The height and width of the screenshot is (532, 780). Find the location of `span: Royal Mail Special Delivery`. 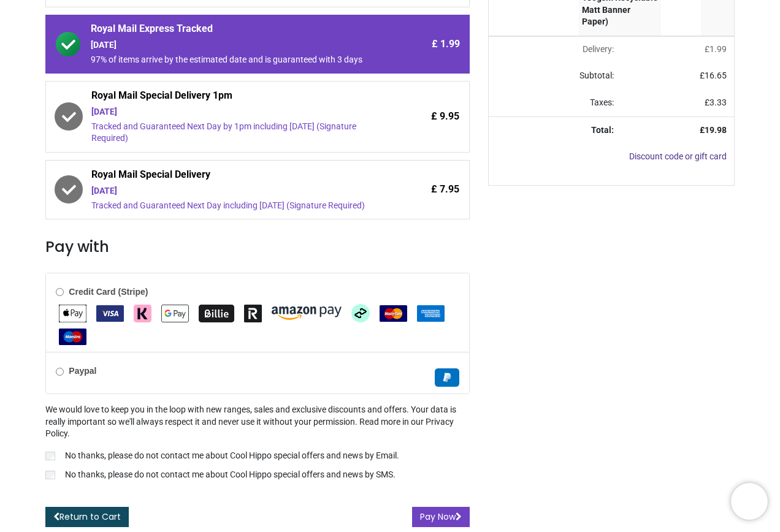

span: Royal Mail Special Delivery is located at coordinates (238, 176).